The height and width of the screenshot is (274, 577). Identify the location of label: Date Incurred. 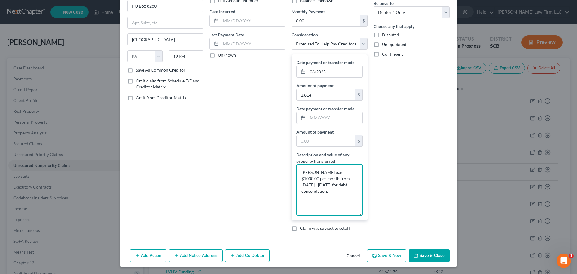
(223, 11).